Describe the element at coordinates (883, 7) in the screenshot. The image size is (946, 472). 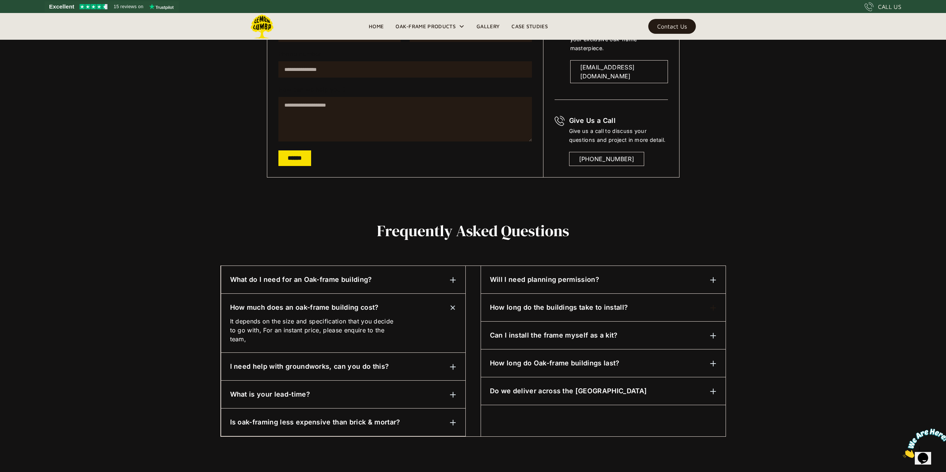
I see `a: CALL US` at that location.